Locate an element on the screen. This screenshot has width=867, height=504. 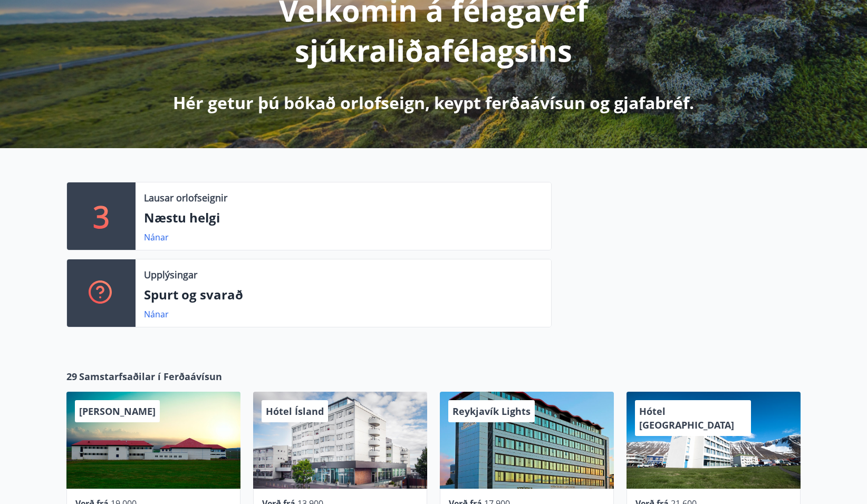
p: Lausar orlofseignir is located at coordinates (186, 198).